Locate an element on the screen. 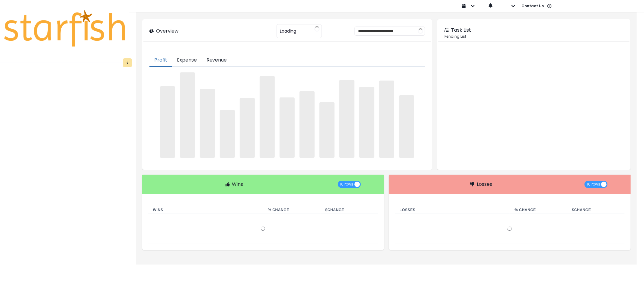  p: Pending List is located at coordinates (534, 36).